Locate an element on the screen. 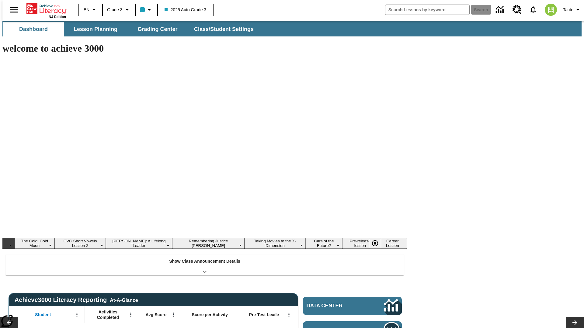  span: Pre-Test Lexile is located at coordinates (264, 315).